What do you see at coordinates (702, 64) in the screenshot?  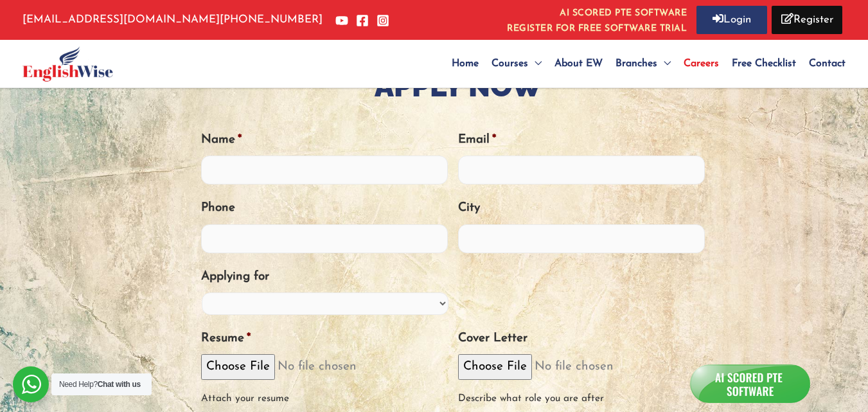 I see `a: Careers` at bounding box center [702, 64].